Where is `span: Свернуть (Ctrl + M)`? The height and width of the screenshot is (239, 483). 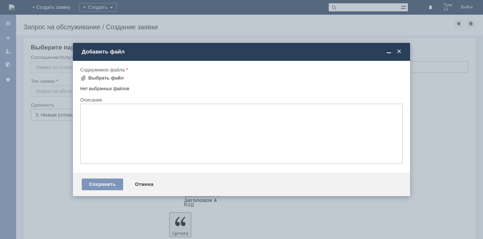 span: Свернуть (Ctrl + M) is located at coordinates (388, 52).